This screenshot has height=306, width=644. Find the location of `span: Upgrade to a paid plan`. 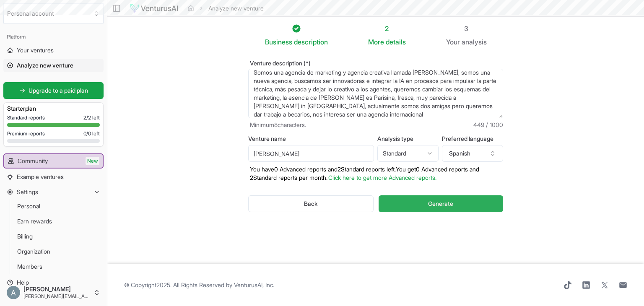

span: Upgrade to a paid plan is located at coordinates (58, 91).